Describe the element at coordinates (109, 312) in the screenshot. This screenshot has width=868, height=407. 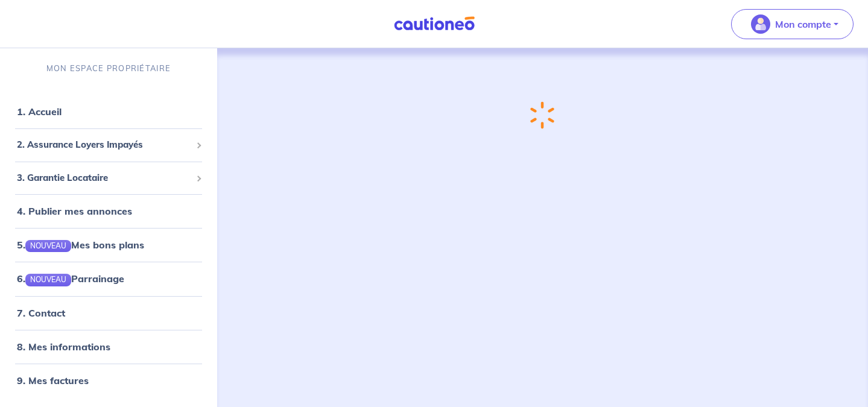
I see `div: 7. Contact` at that location.